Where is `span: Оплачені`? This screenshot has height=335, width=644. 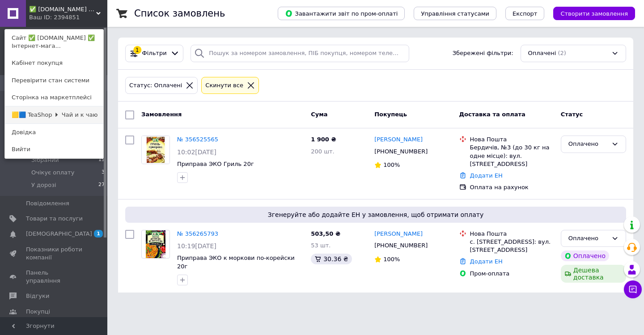
span: Оплачені is located at coordinates (542, 53).